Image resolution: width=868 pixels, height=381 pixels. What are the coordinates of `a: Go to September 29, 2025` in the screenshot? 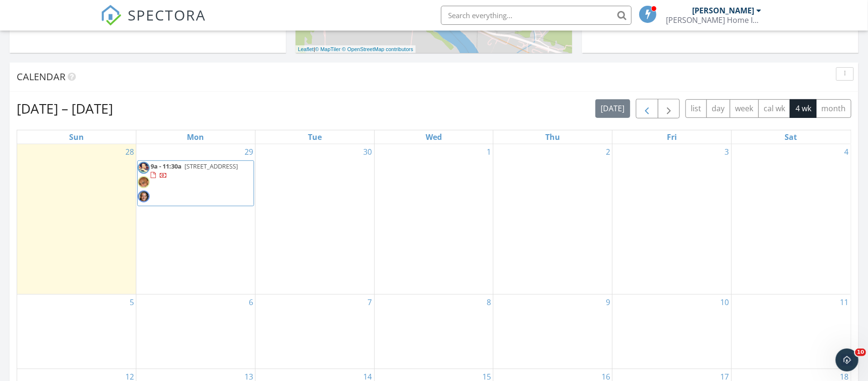 It's located at (249, 152).